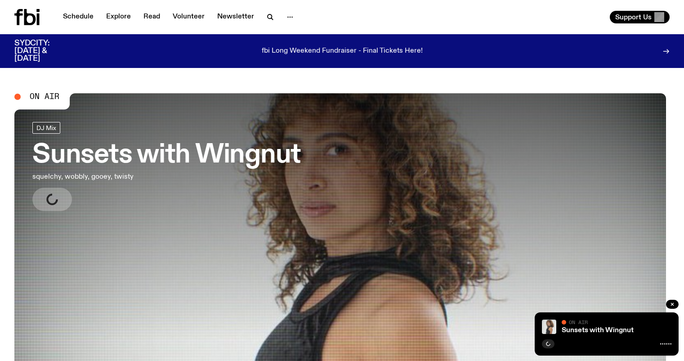  I want to click on a: Read, so click(152, 17).